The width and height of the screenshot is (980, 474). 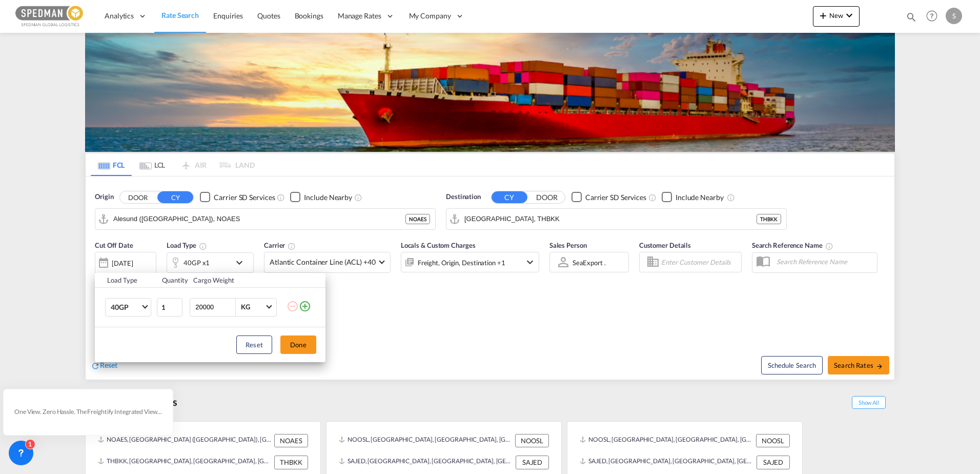 What do you see at coordinates (237, 280) in the screenshot?
I see `div: Cargo Weight` at bounding box center [237, 280].